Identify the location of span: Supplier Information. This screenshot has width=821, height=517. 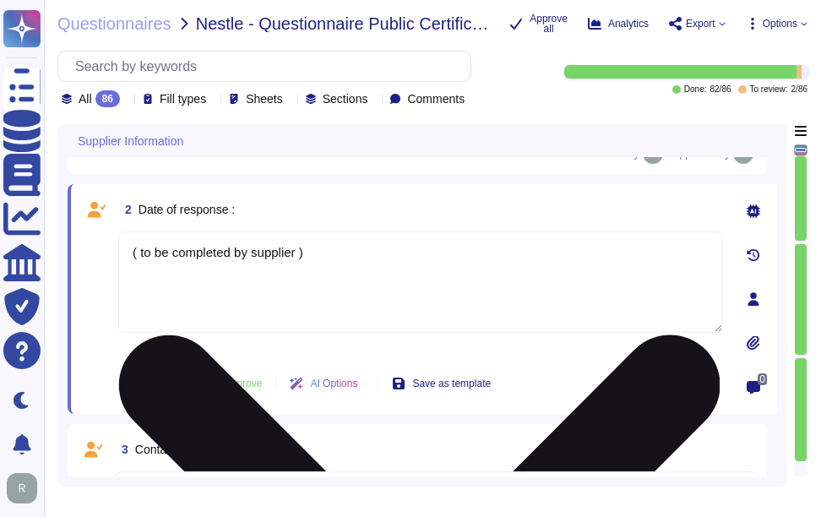
(130, 141).